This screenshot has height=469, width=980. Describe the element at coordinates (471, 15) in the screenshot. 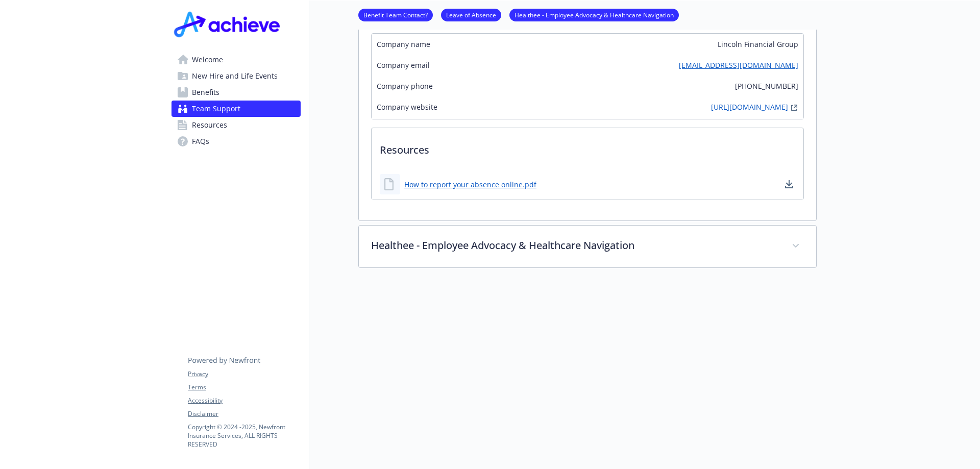

I see `a: Leave of Absence` at that location.